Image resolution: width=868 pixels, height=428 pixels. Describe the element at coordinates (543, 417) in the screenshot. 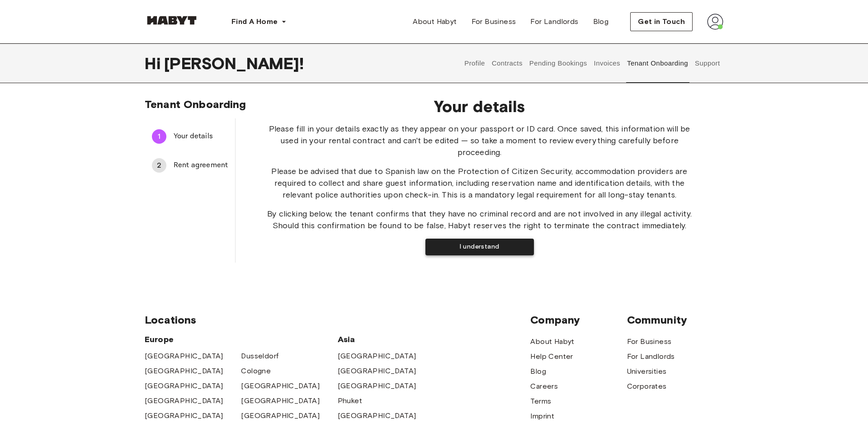

I see `a: Imprint` at that location.